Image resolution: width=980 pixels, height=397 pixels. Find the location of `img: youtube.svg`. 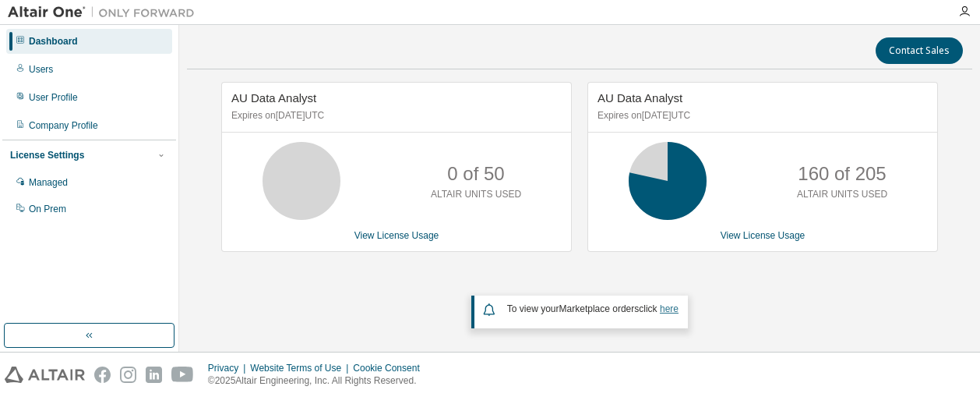

img: youtube.svg is located at coordinates (183, 374).